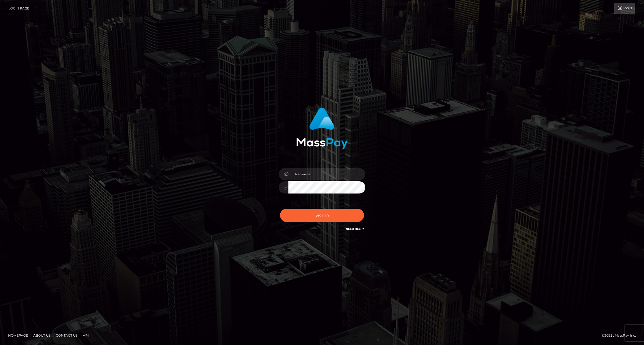 This screenshot has height=345, width=644. What do you see at coordinates (322, 128) in the screenshot?
I see `img: MassPay Login` at bounding box center [322, 128].